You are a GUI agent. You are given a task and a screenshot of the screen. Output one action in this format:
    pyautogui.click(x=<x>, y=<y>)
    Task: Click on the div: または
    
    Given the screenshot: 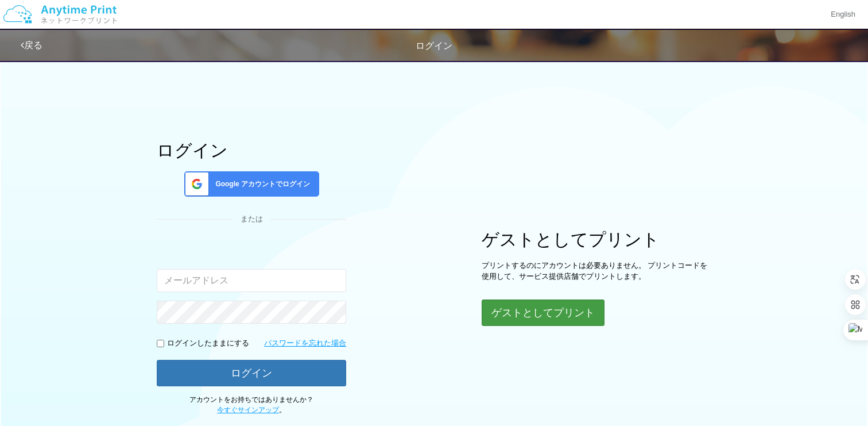 What is the action you would take?
    pyautogui.click(x=251, y=219)
    